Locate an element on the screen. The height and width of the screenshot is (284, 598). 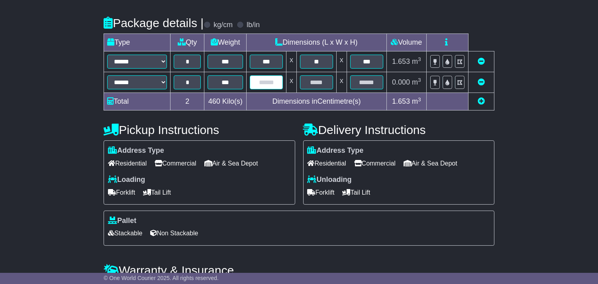
span: © One World Courier 2025. All rights reserved. is located at coordinates (161, 278).